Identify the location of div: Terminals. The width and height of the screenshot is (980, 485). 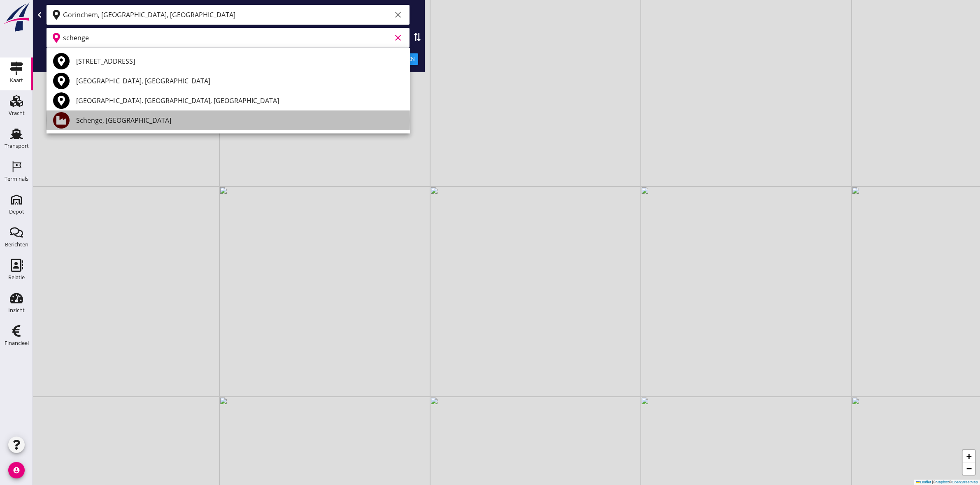
(16, 179).